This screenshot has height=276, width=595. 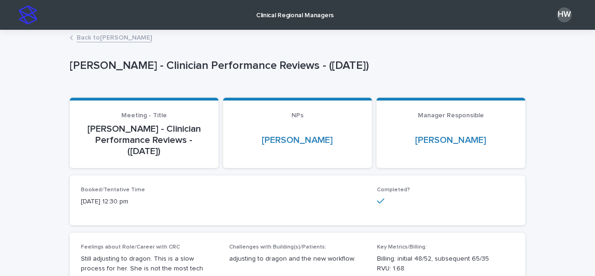 What do you see at coordinates (297, 115) in the screenshot?
I see `span: NPs` at bounding box center [297, 115].